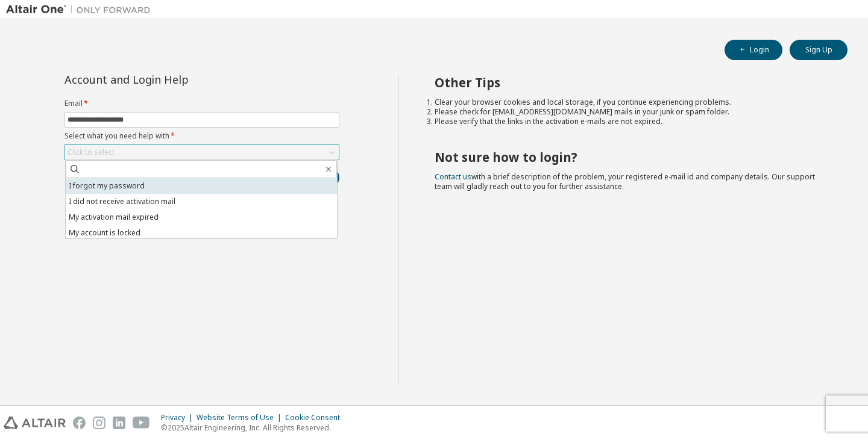 The width and height of the screenshot is (868, 440). I want to click on img: linkedin.svg, so click(119, 423).